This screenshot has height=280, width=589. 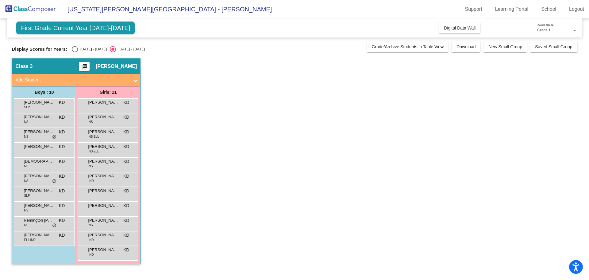 I want to click on div: Girls: 11, so click(x=108, y=92).